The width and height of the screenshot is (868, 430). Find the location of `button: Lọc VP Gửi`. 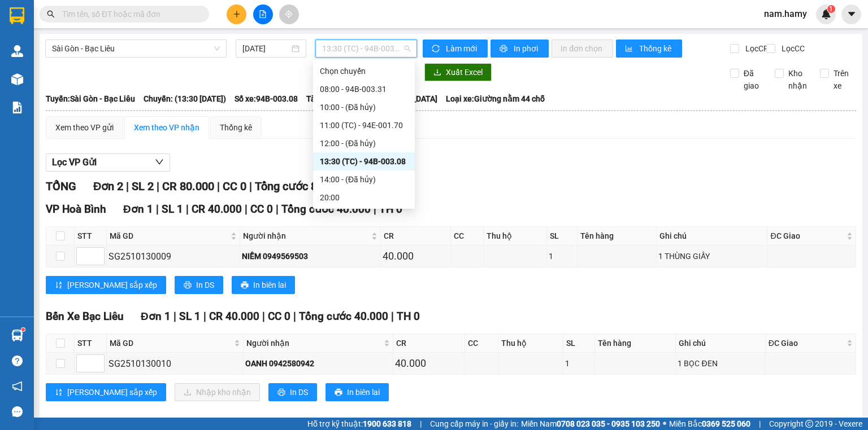

button: Lọc VP Gửi is located at coordinates (108, 163).